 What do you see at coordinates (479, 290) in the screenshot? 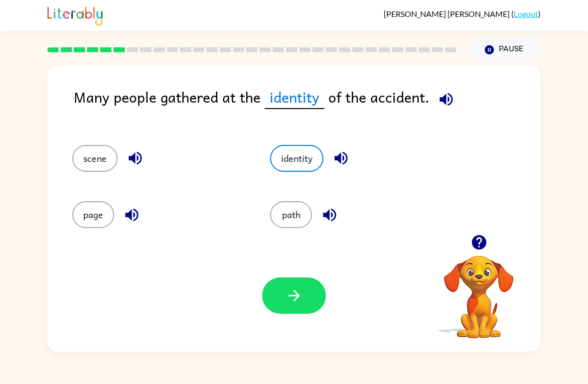
I see `video: Your browser must support playing .mp4 files to use Literably. Please try using another browser.` at bounding box center [479, 290].